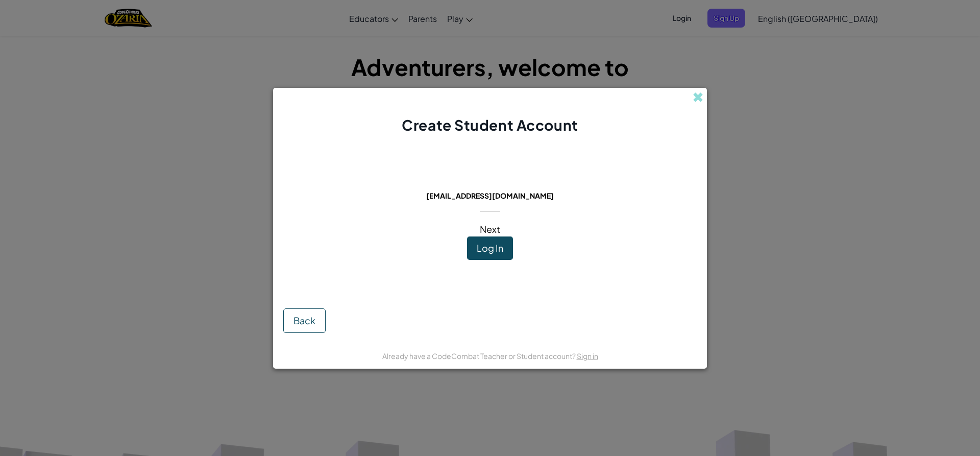  What do you see at coordinates (490, 229) in the screenshot?
I see `span: Next` at bounding box center [490, 229].